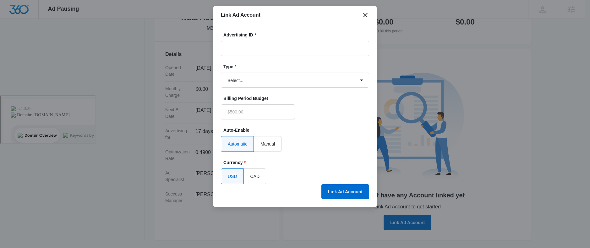  Describe the element at coordinates (40, 39) in the screenshot. I see `div: Domain Overview` at that location.